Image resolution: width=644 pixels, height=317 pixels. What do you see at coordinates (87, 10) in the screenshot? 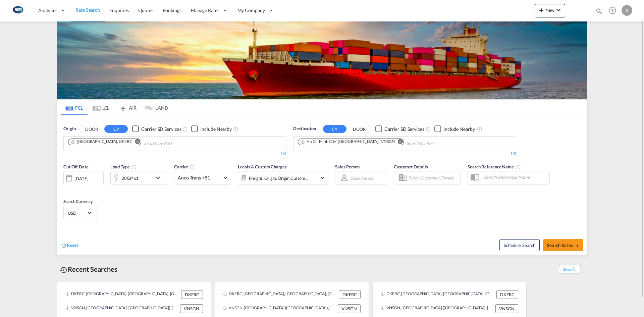
I see `span: Rate Search` at bounding box center [87, 10].